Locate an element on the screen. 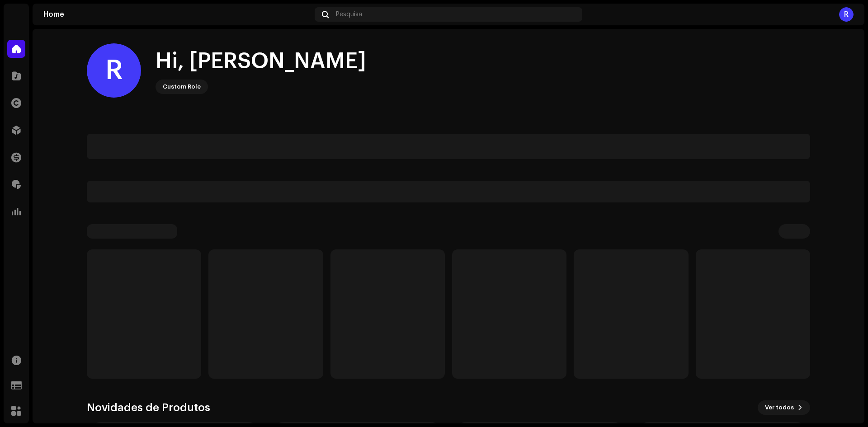  span: Pesquisa is located at coordinates (349, 15).